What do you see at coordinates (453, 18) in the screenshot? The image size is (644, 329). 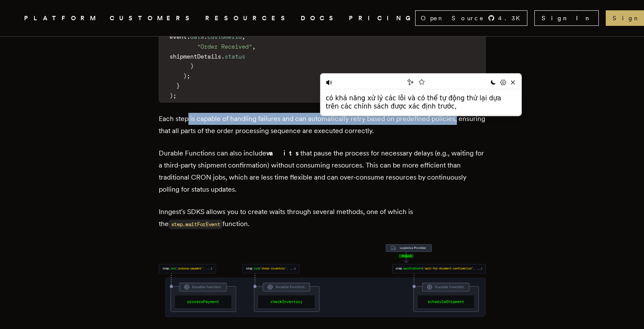 I see `span: Open Source` at bounding box center [453, 18].